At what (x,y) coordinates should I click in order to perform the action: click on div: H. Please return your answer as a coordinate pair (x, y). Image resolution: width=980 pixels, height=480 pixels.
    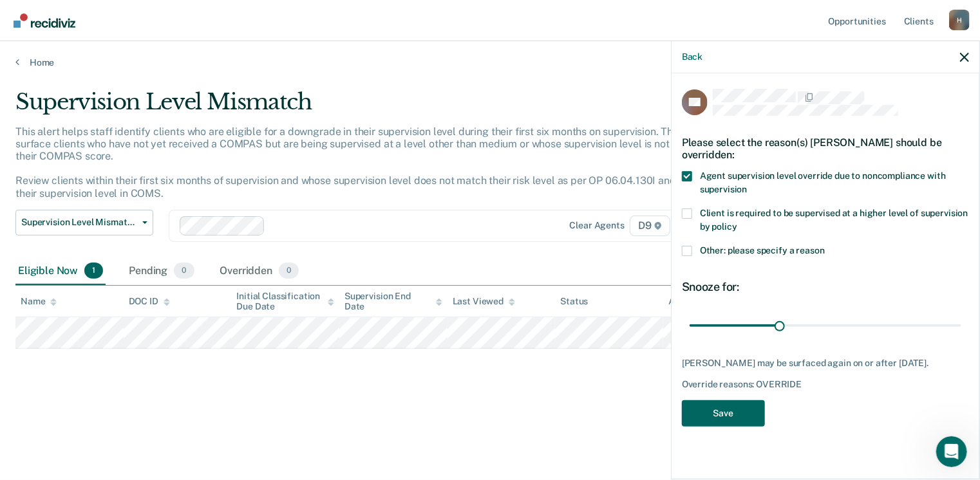
    Looking at the image, I should click on (959, 20).